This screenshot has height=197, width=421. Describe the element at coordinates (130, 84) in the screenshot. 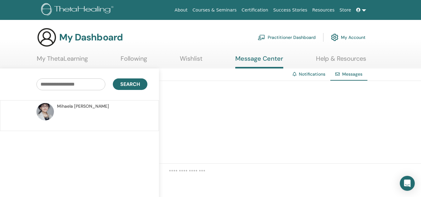

I see `button: Search` at that location.